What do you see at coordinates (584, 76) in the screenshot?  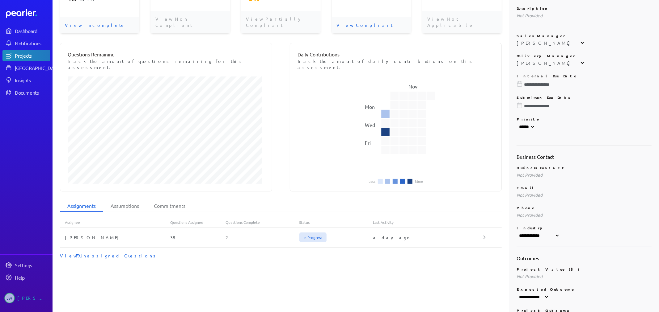 I see `p: Internal Due Date` at bounding box center [584, 76].